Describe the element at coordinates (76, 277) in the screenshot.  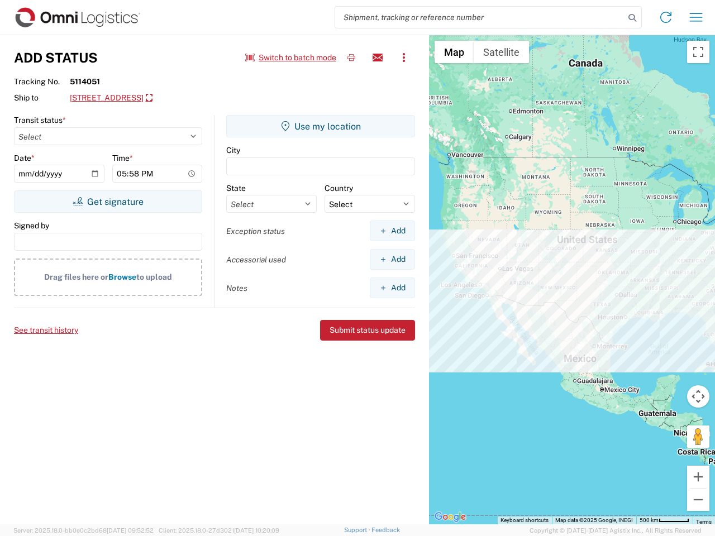
I see `span: Drag files here or` at that location.